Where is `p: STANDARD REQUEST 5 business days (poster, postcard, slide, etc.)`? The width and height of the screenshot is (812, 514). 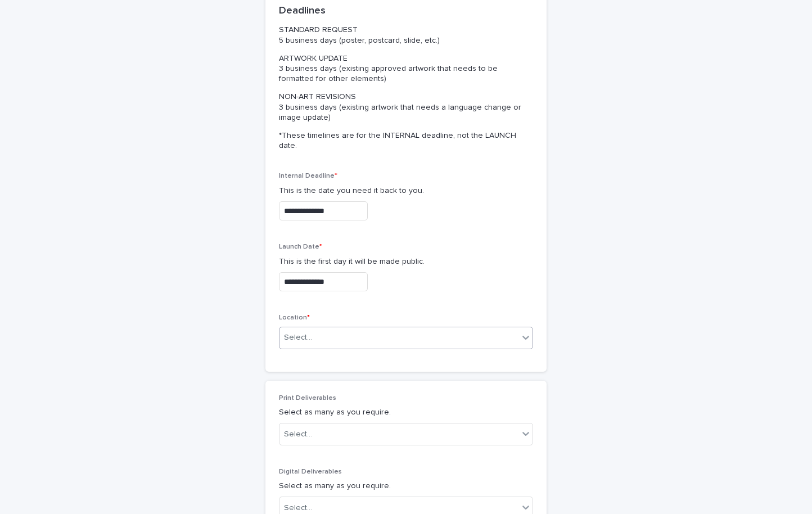 p: STANDARD REQUEST 5 business days (poster, postcard, slide, etc.) is located at coordinates (403, 35).